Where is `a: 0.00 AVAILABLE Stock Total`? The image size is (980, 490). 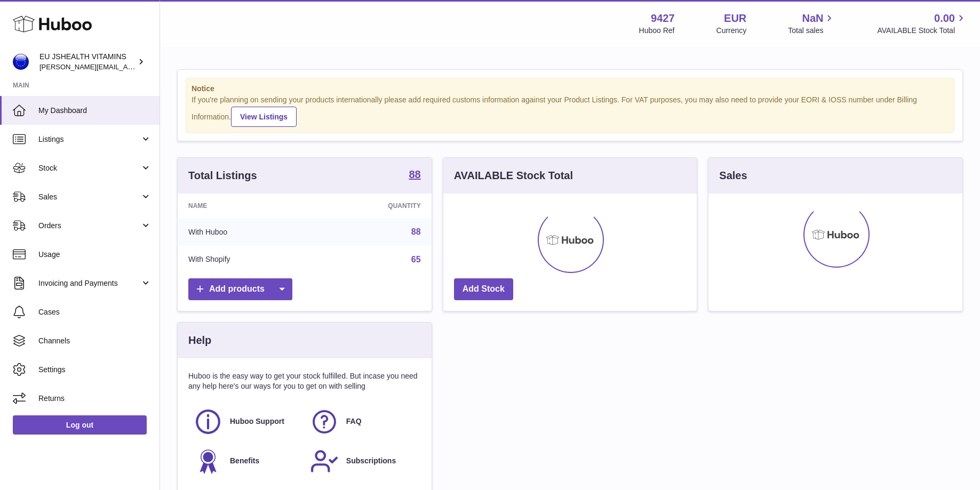
a: 0.00 AVAILABLE Stock Total is located at coordinates (922, 24).